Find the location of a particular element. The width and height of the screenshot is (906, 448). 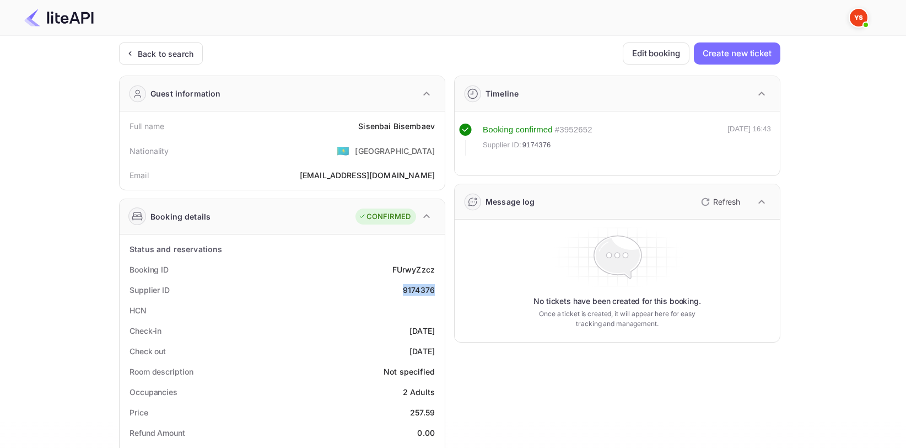

span: Supplier ID: is located at coordinates (502, 145).